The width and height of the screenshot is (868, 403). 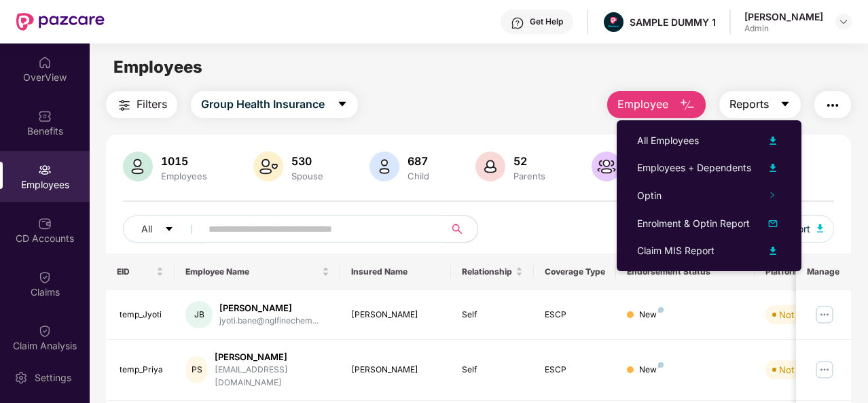 I want to click on button: Allcaret-down, so click(x=164, y=229).